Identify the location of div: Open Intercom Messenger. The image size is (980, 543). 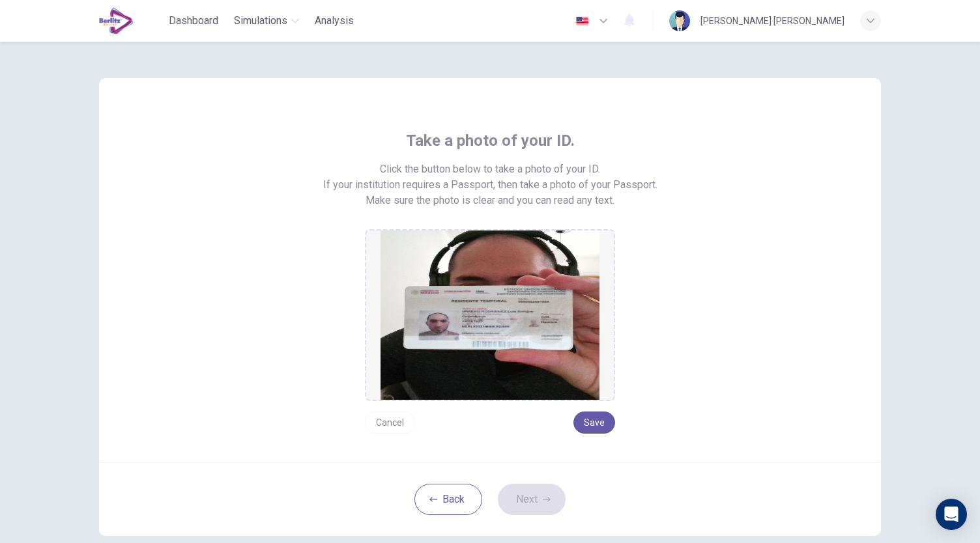
(951, 514).